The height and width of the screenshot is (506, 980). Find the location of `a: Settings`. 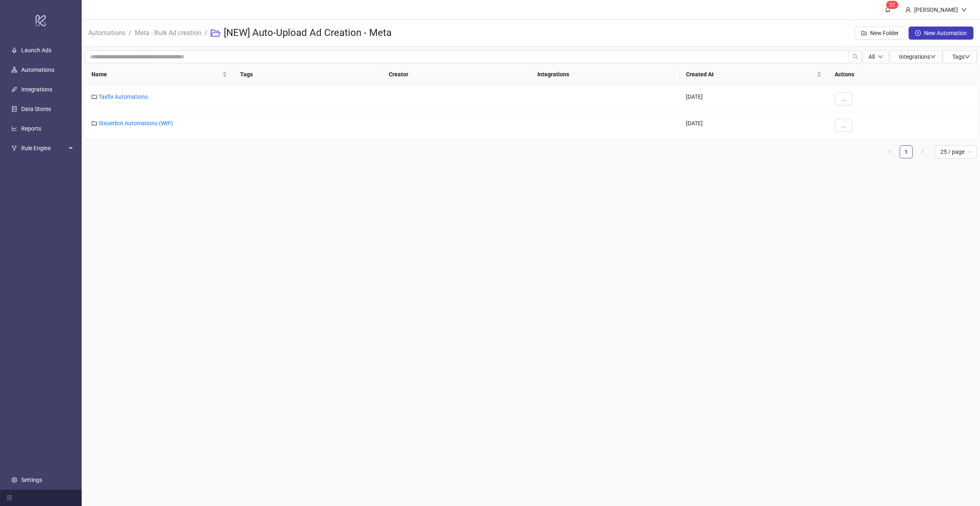

a: Settings is located at coordinates (32, 479).